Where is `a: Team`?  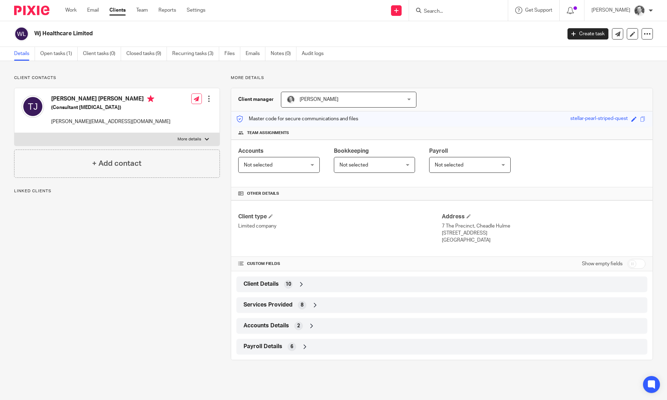 a: Team is located at coordinates (142, 10).